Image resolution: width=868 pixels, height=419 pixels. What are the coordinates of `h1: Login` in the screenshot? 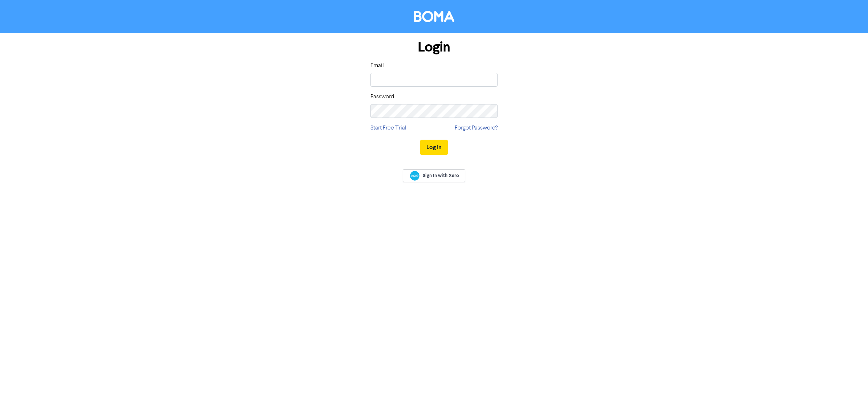 It's located at (434, 47).